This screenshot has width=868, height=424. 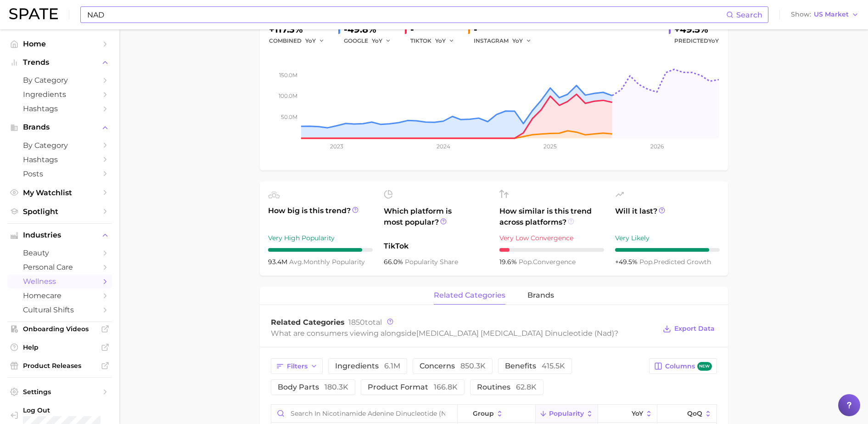 I want to click on a: homecare, so click(x=60, y=296).